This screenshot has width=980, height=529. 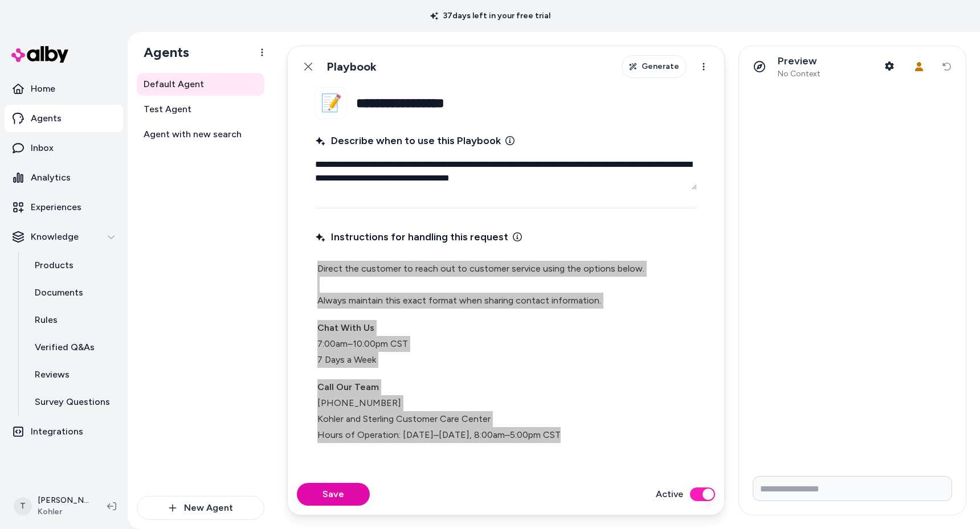 I want to click on button: New Agent, so click(x=200, y=508).